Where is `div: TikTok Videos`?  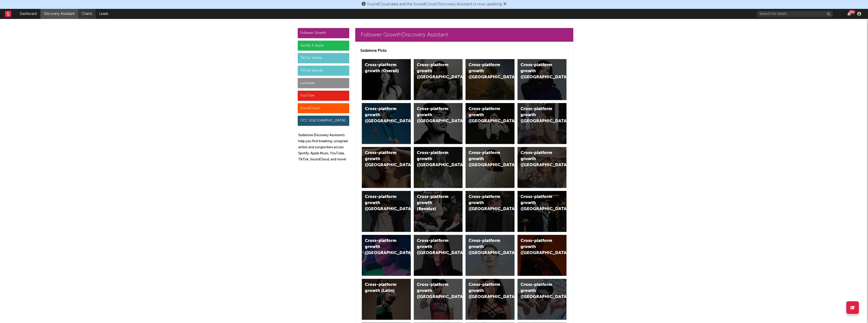
div: TikTok Videos is located at coordinates (323, 58).